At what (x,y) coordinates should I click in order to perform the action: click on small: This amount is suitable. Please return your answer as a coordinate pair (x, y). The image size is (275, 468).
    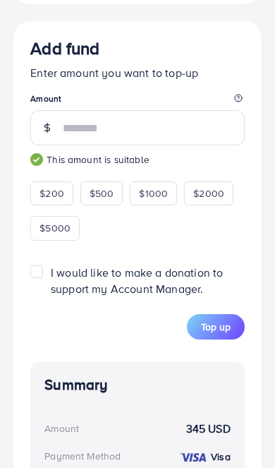
    Looking at the image, I should click on (138, 159).